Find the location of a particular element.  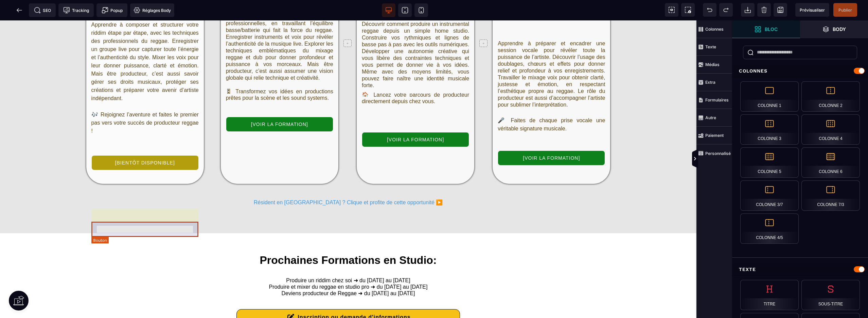

span: Voir mobile is located at coordinates (421, 10).